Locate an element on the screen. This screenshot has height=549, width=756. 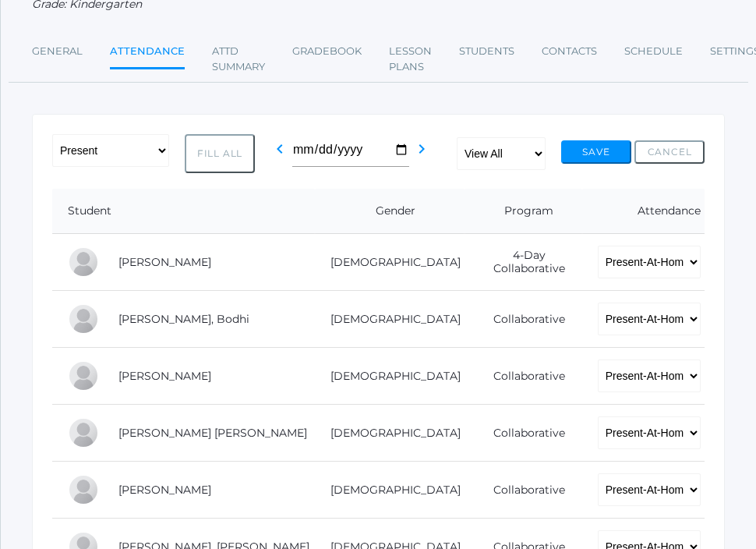
a: chevron_right is located at coordinates (422, 154).